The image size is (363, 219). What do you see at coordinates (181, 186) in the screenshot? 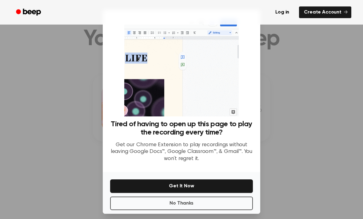
I see `button: Get It Now` at bounding box center [181, 186].